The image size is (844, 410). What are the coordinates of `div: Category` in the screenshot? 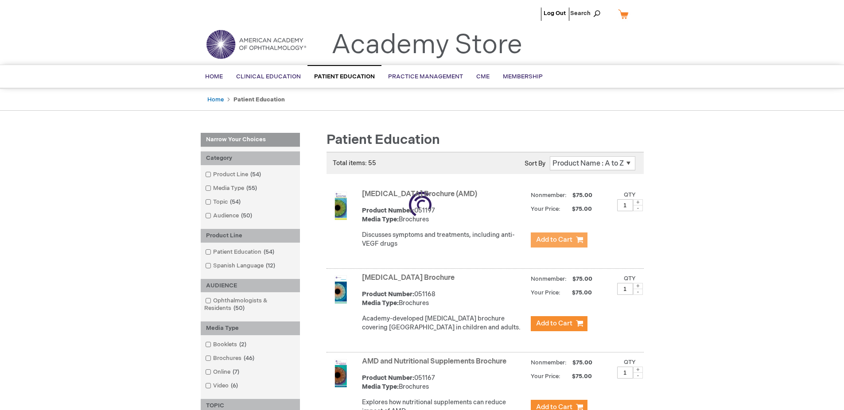 It's located at (250, 158).